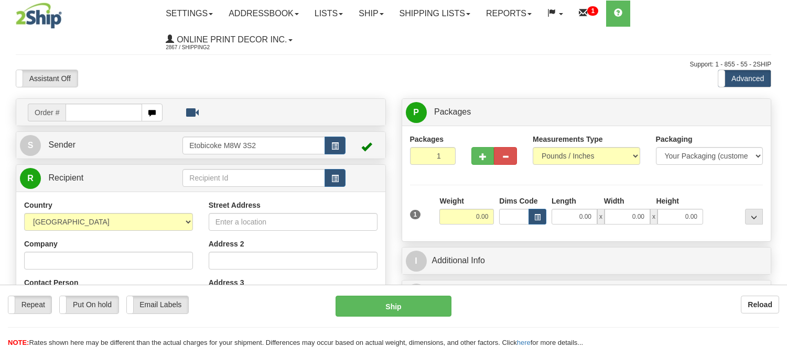 The image size is (787, 348). What do you see at coordinates (101, 145) in the screenshot?
I see `a: S Sender` at bounding box center [101, 145].